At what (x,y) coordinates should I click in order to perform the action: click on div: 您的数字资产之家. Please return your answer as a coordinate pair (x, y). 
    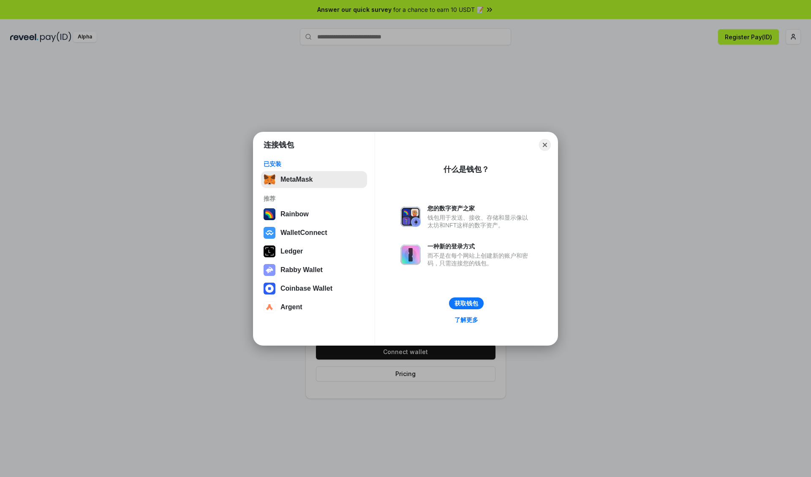
    Looking at the image, I should click on (480, 208).